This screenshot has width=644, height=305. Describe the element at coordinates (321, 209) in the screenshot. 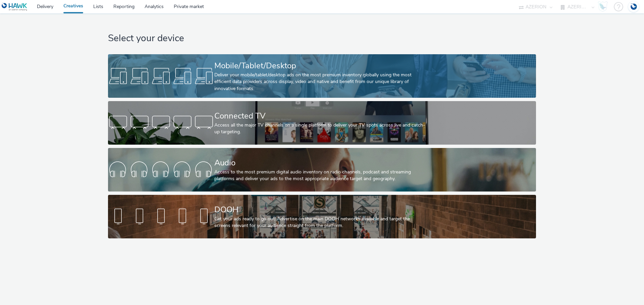

I see `div: DOOH` at that location.